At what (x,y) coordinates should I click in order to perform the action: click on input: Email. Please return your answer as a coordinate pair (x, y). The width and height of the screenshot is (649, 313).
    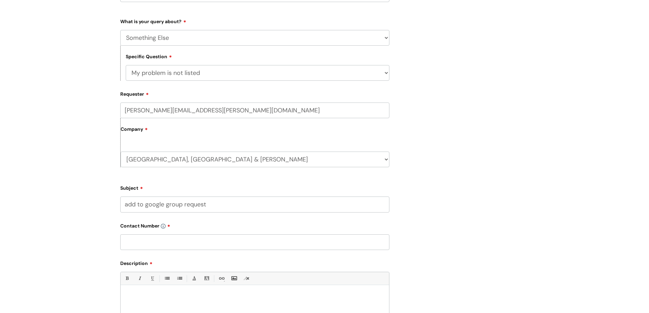
    Looking at the image, I should click on (255, 110).